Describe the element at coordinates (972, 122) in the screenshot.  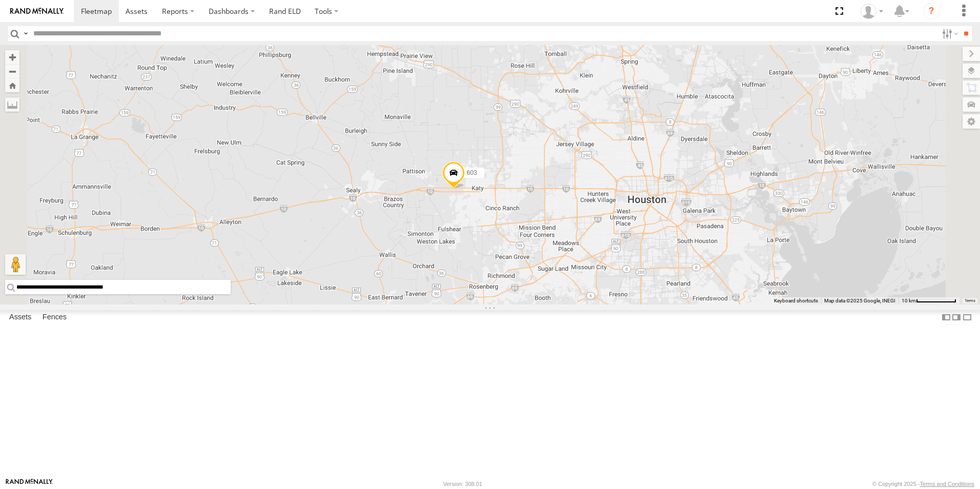
I see `label: Map Settings` at that location.